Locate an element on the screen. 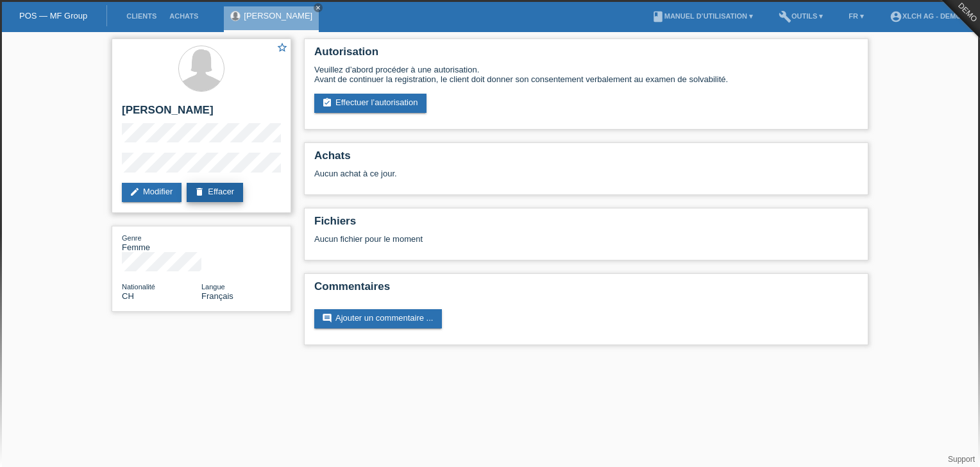 The height and width of the screenshot is (467, 980). i: account_circle is located at coordinates (896, 17).